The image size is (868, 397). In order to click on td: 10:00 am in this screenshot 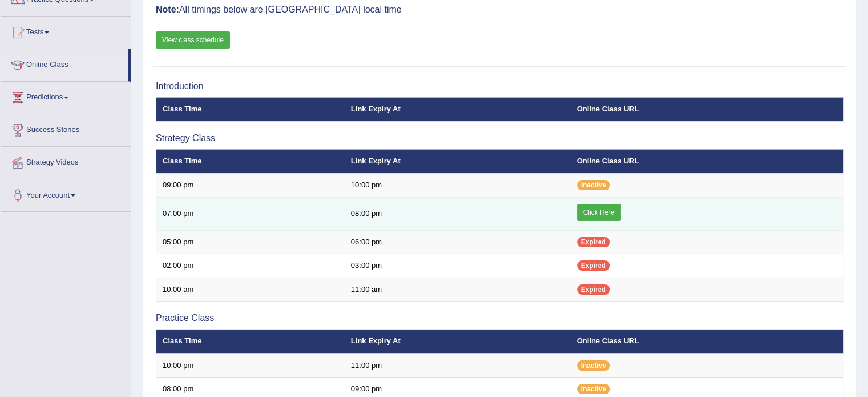, I will do `click(251, 290)`.